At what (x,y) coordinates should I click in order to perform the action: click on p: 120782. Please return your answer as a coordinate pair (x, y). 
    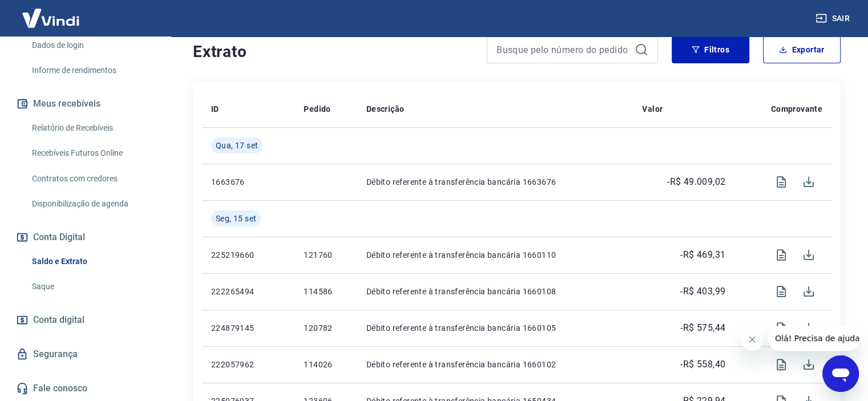
    Looking at the image, I should click on (325, 328).